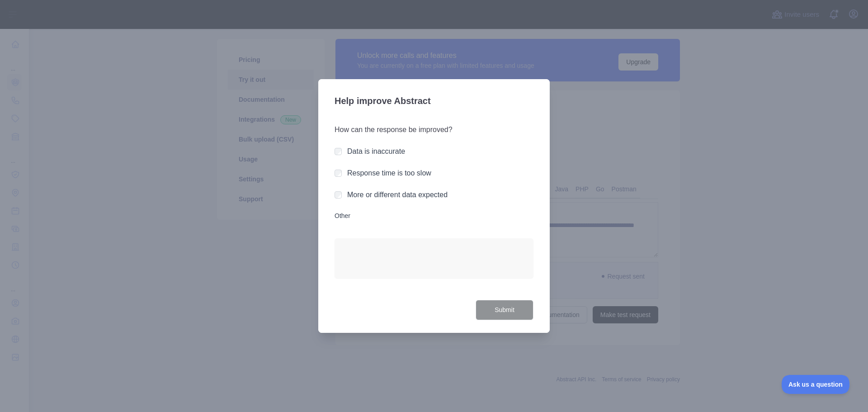  I want to click on h3: How can the response be improved?, so click(434, 130).